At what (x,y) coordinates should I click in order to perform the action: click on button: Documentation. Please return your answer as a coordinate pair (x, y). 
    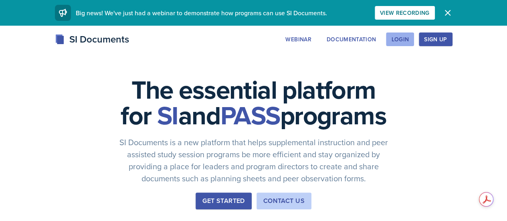
    Looking at the image, I should click on (351, 39).